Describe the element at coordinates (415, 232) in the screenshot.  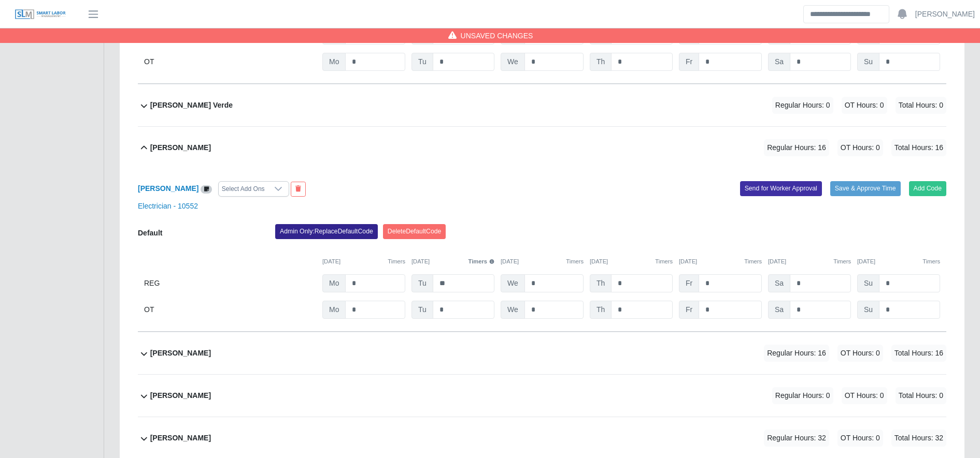
I see `button: DeleteDefaultCode` at that location.